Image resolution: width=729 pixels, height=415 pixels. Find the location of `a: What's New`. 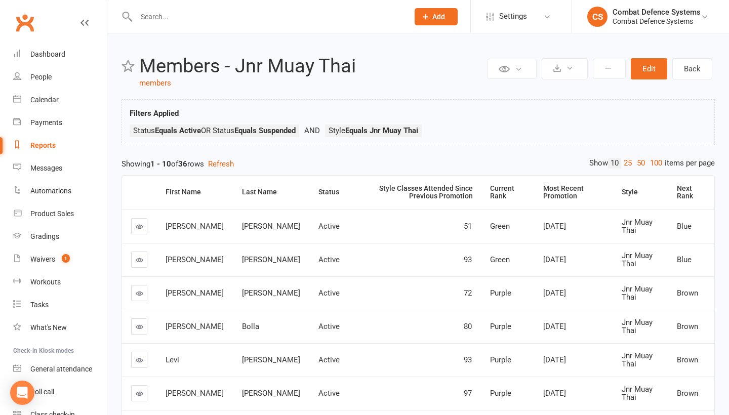

a: What's New is located at coordinates (60, 328).